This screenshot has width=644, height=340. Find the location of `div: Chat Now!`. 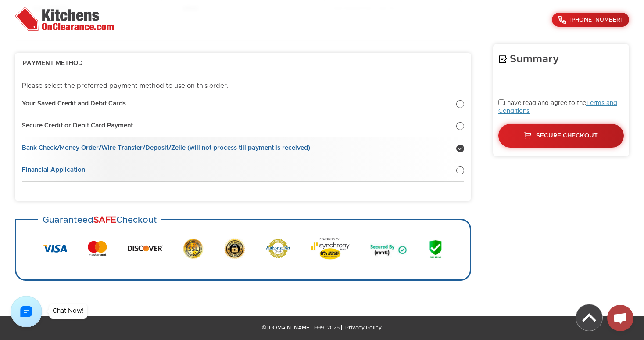

div: Chat Now! is located at coordinates (68, 311).